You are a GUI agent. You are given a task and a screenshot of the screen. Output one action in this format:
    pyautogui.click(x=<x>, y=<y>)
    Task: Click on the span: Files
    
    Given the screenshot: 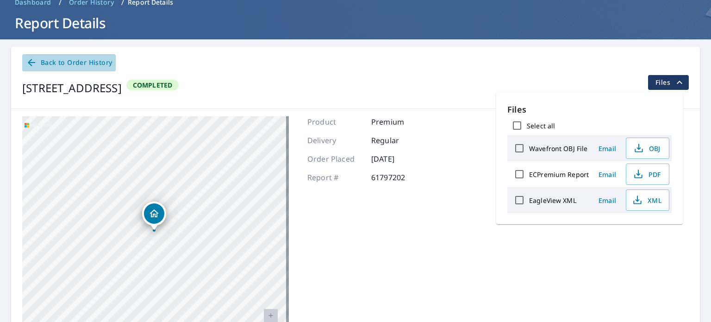 What is the action you would take?
    pyautogui.click(x=670, y=82)
    